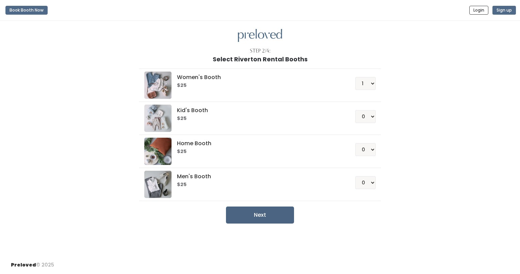  Describe the element at coordinates (260, 215) in the screenshot. I see `button: Next` at that location.